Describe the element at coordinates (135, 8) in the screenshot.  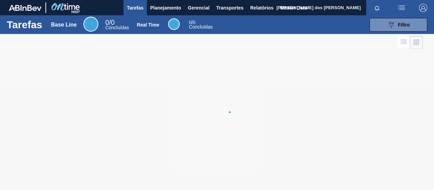
I see `span: Tarefas` at that location.